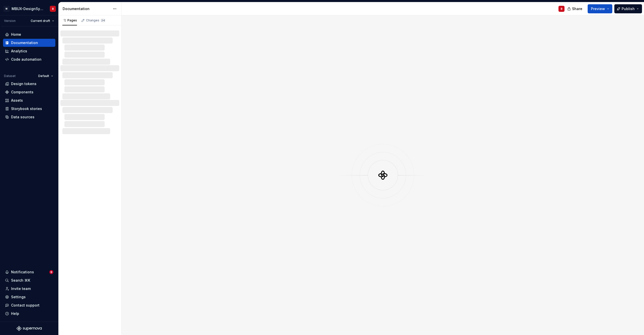 Image resolution: width=644 pixels, height=335 pixels. I want to click on a: Invite team, so click(29, 289).